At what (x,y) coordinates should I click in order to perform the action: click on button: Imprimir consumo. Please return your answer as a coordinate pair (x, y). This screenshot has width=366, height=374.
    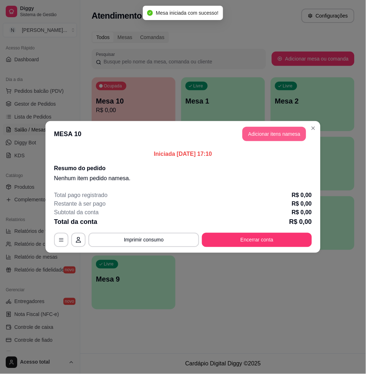
    Looking at the image, I should click on (143, 240).